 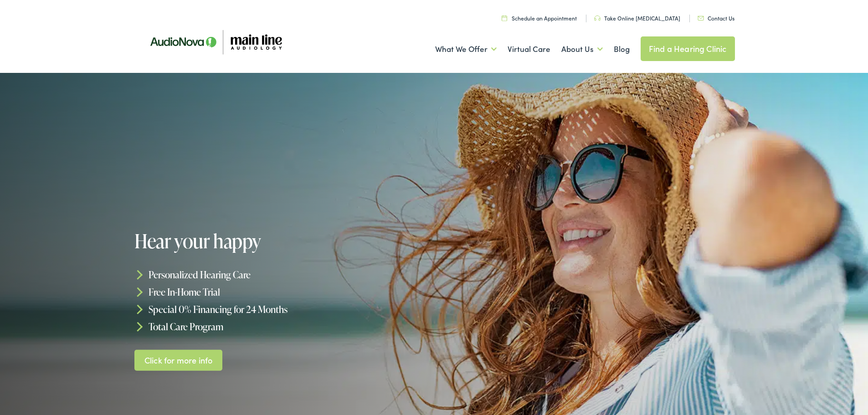 I want to click on a: Find a Hearing Clinic, so click(x=688, y=49).